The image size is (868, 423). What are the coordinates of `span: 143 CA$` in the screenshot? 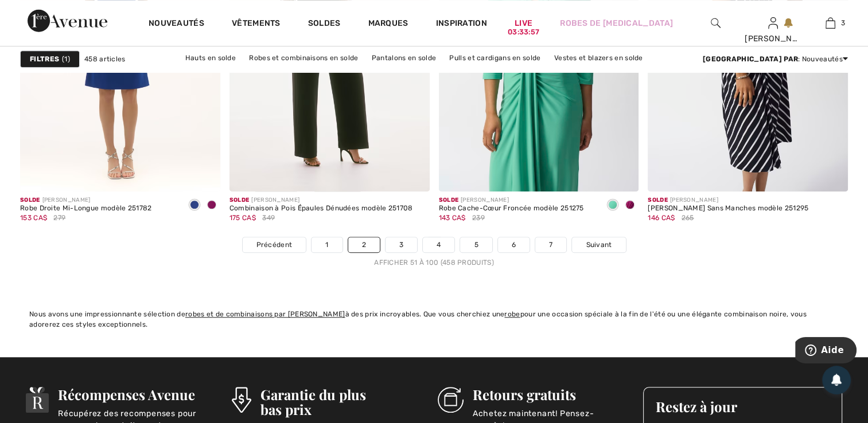 It's located at (452, 218).